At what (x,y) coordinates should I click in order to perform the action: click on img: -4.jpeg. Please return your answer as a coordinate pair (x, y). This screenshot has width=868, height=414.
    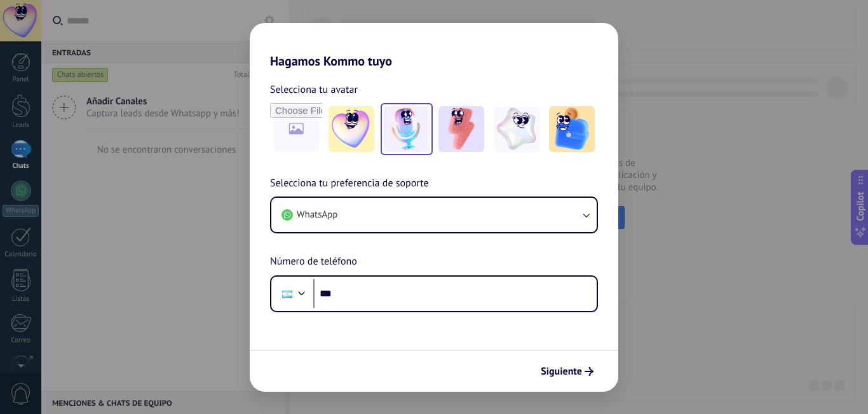
    Looking at the image, I should click on (517, 129).